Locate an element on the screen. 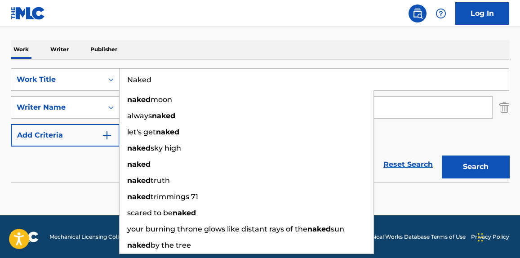 The image size is (520, 258). span: your burning throne glows like distant rays of the is located at coordinates (217, 229).